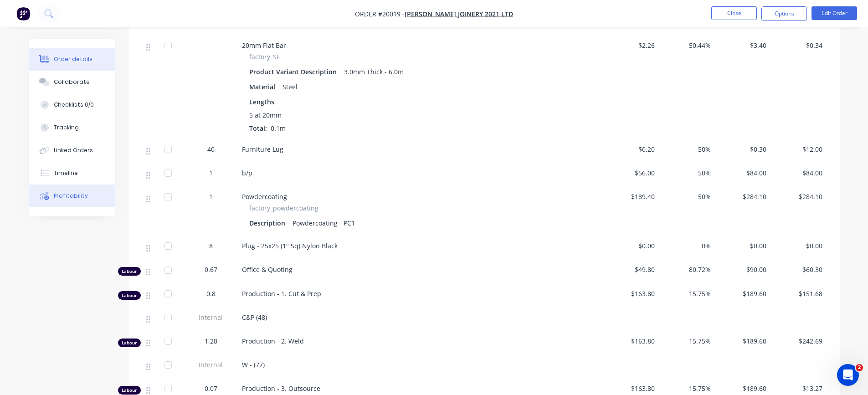 The height and width of the screenshot is (395, 868). I want to click on span: Powdercoating, so click(265, 197).